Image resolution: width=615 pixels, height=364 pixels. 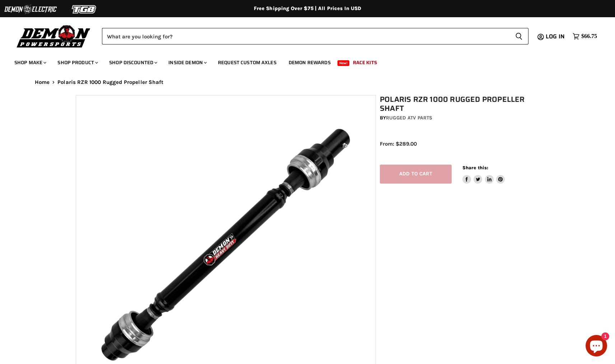 I want to click on h1: Polaris RZR 1000 Rugged Propeller Shaft, so click(x=462, y=104).